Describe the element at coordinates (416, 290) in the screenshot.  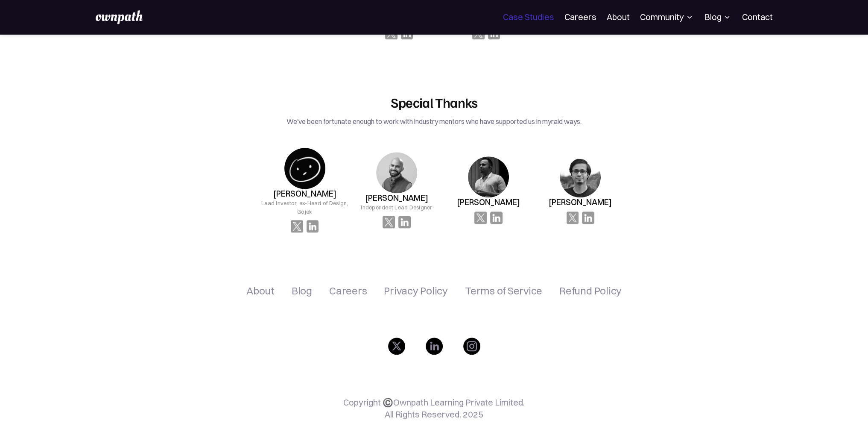
I see `div: Privacy Policy` at that location.